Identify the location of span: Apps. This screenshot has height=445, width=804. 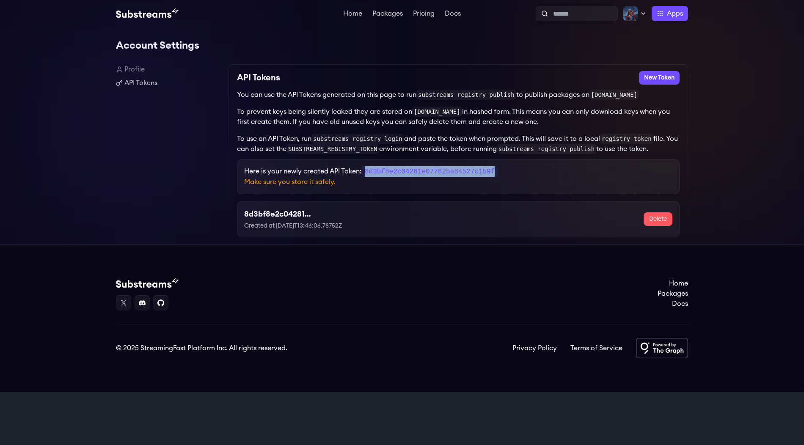
(675, 14).